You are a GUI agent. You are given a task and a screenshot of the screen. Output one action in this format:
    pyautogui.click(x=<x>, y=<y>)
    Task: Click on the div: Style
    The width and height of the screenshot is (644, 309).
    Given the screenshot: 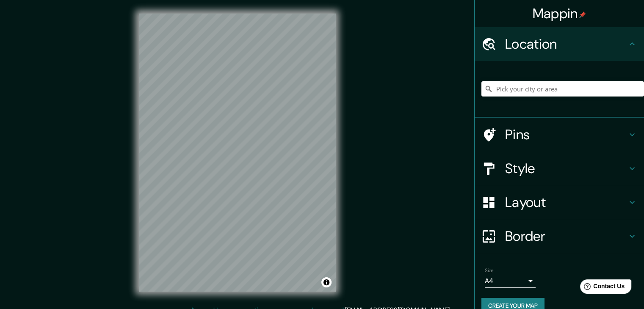 What is the action you would take?
    pyautogui.click(x=559, y=169)
    